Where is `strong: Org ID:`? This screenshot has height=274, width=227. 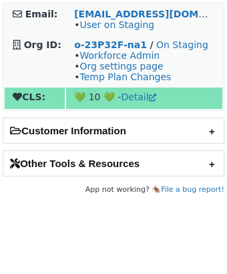
strong: Org ID: is located at coordinates (43, 45).